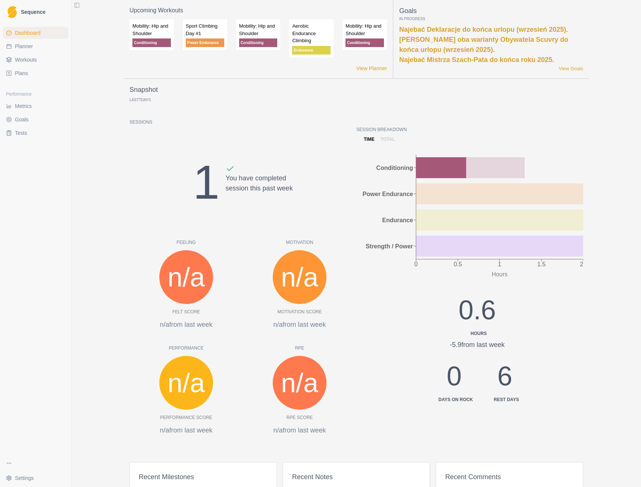  Describe the element at coordinates (26, 60) in the screenshot. I see `span: Workouts` at that location.